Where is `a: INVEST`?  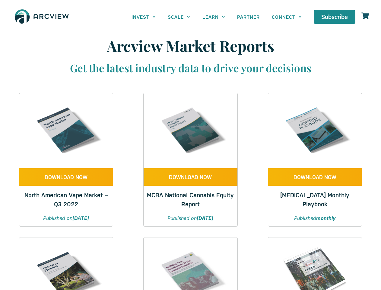
a: INVEST is located at coordinates (144, 17).